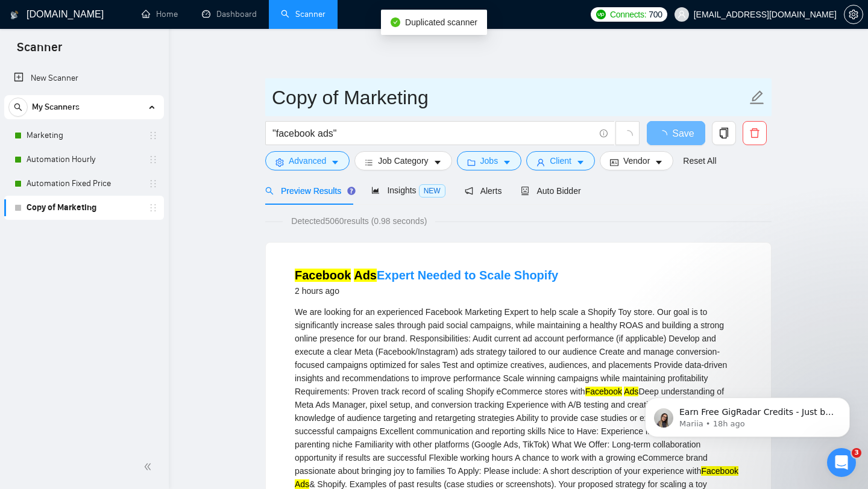 Image resolution: width=868 pixels, height=489 pixels. I want to click on span: Auto Bidder, so click(551, 191).